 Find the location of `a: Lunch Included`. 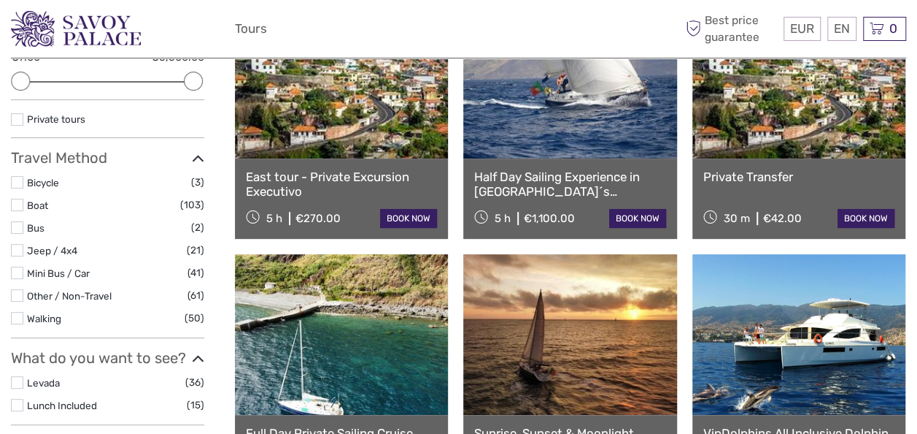

a: Lunch Included is located at coordinates (62, 405).